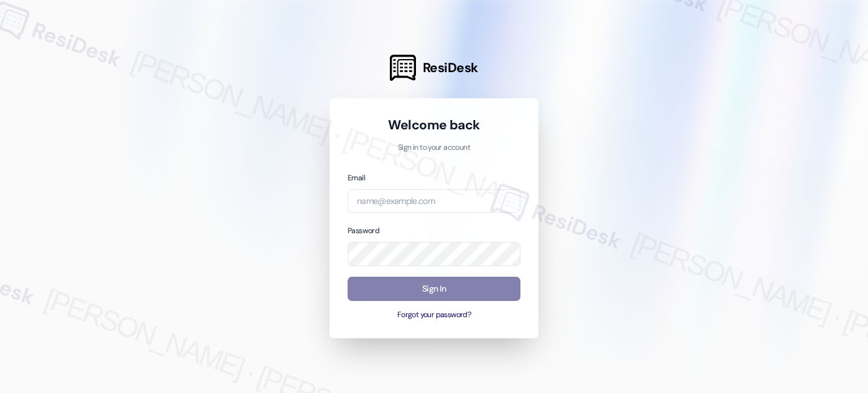  I want to click on p: Sign in to your account, so click(434, 148).